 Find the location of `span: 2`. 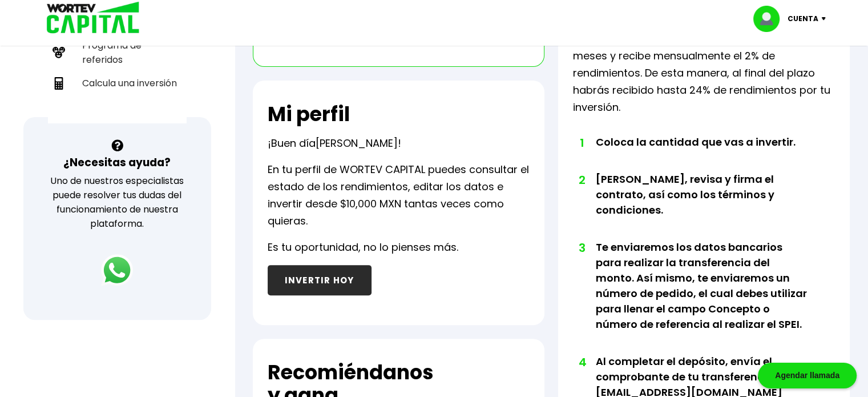

span: 2 is located at coordinates (582, 180).